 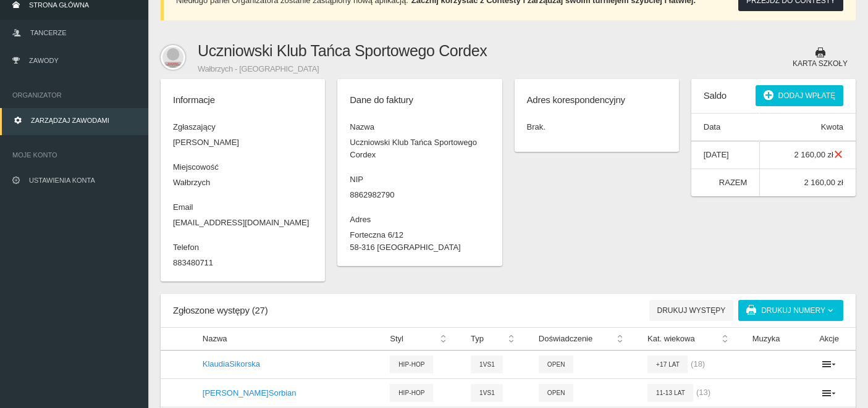 What do you see at coordinates (698, 364) in the screenshot?
I see `span: (18)` at bounding box center [698, 364].